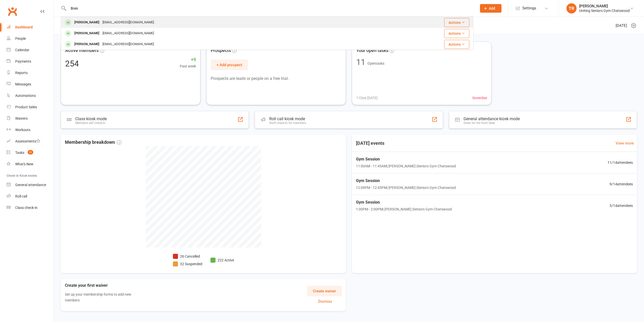  What do you see at coordinates (13, 11) in the screenshot?
I see `a: Clubworx` at bounding box center [13, 11].